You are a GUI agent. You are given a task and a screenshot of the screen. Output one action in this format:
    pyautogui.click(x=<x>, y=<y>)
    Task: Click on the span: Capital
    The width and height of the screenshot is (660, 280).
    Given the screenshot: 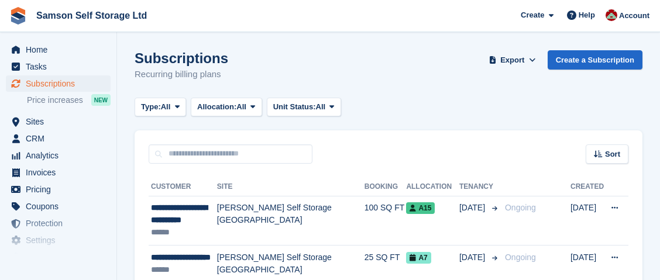 What is the action you would take?
    pyautogui.click(x=61, y=258)
    